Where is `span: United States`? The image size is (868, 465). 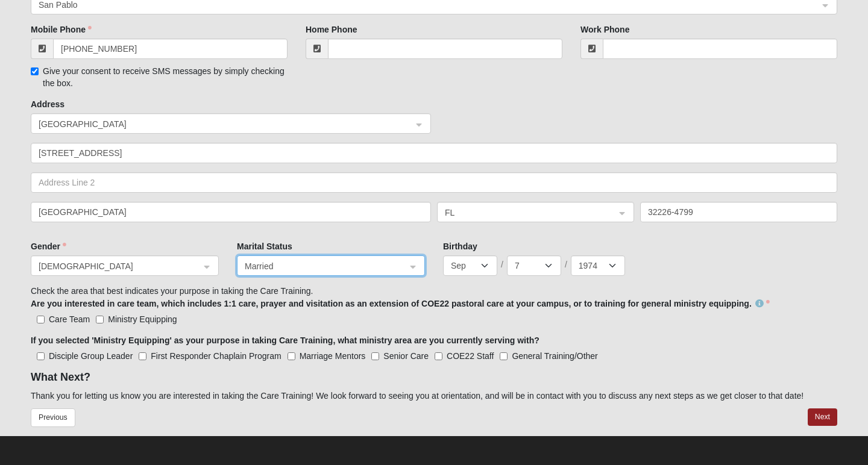
span: United States is located at coordinates (220, 124).